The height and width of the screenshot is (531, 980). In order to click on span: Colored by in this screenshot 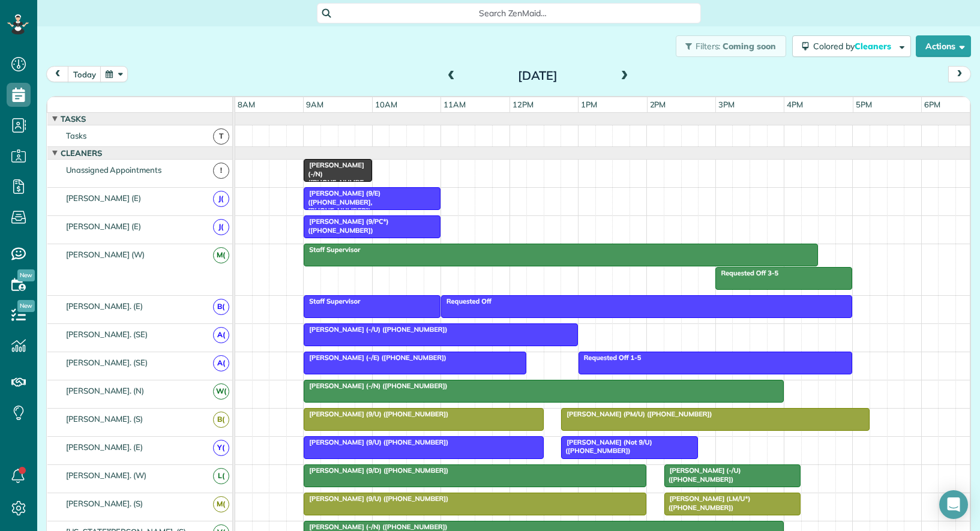, I will do `click(854, 46)`.